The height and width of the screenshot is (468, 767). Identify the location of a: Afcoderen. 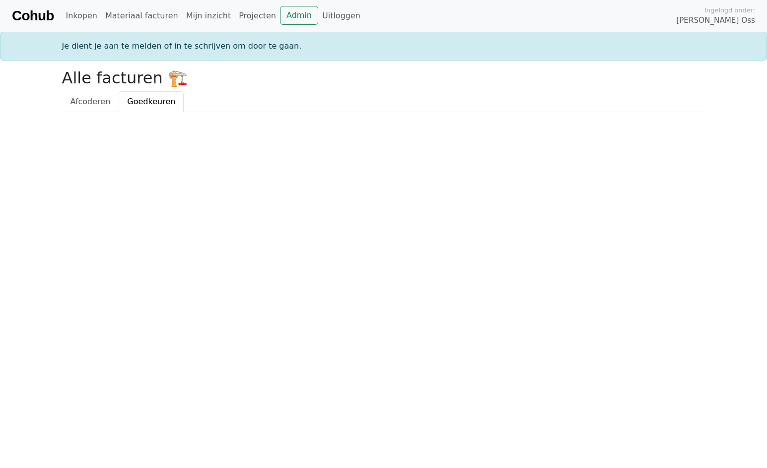
(90, 102).